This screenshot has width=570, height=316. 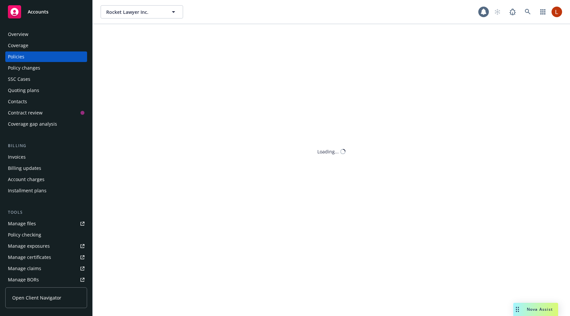 What do you see at coordinates (46, 246) in the screenshot?
I see `span: Manage exposures` at bounding box center [46, 246].